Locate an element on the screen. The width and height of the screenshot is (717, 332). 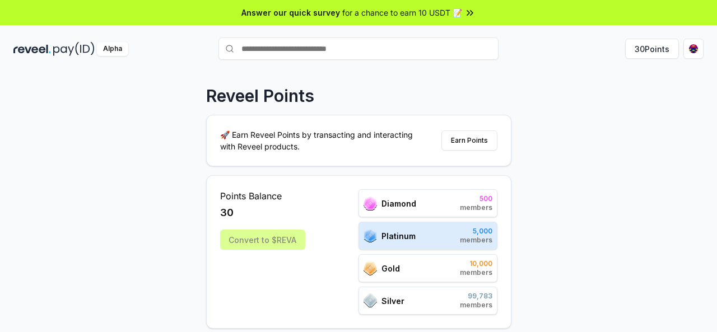
span: Gold is located at coordinates (391, 268).